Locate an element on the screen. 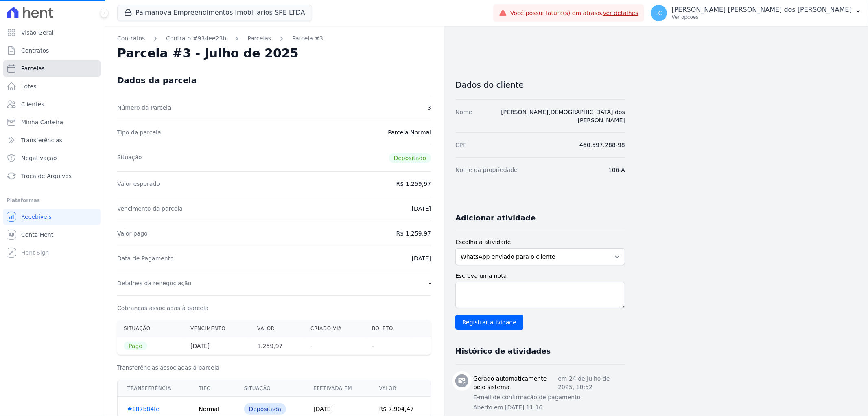 The image size is (868, 416). span: Negativação is located at coordinates (39, 158).